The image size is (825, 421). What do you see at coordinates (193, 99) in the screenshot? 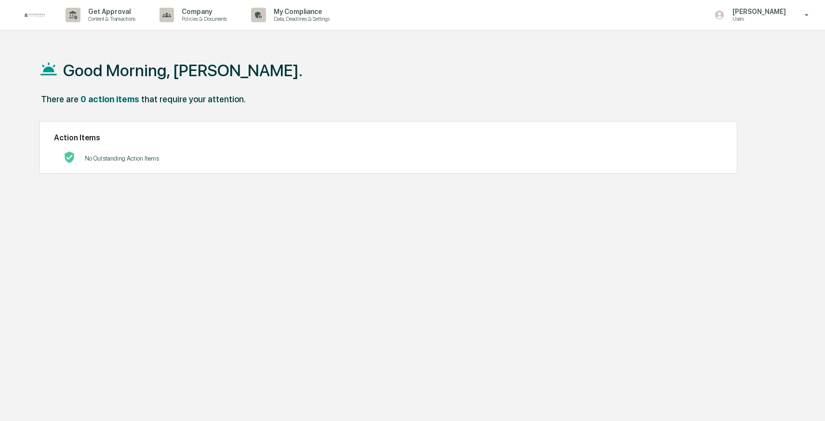
I see `div: that require your attention.` at bounding box center [193, 99].